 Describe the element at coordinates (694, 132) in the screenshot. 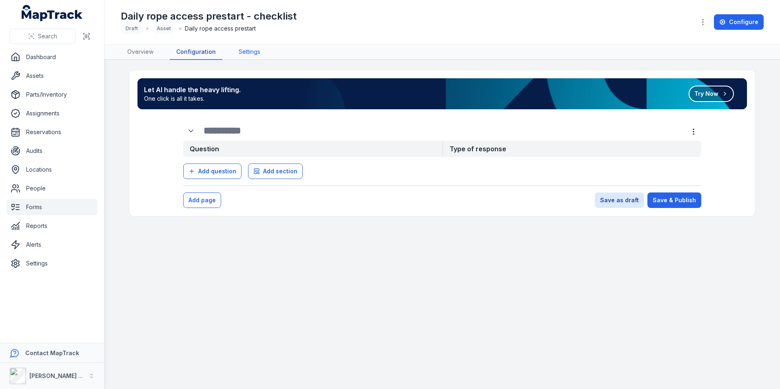

I see `button: more-detail` at that location.